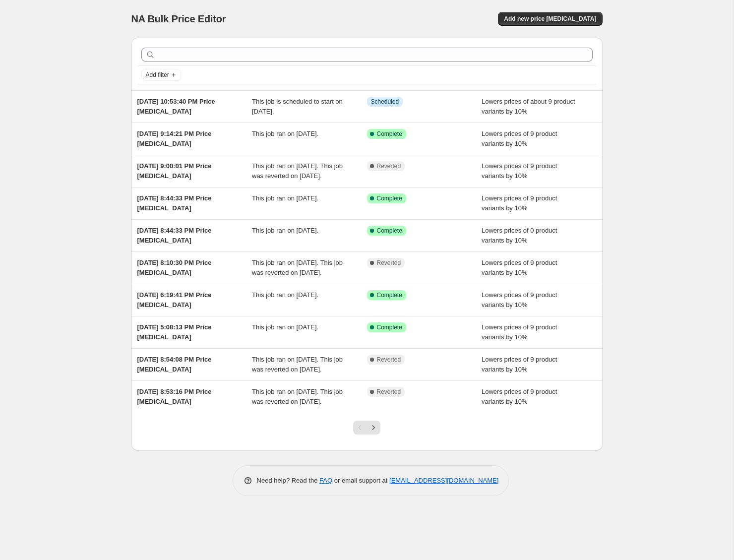  Describe the element at coordinates (179, 19) in the screenshot. I see `span: NA Bulk Price Editor` at that location.